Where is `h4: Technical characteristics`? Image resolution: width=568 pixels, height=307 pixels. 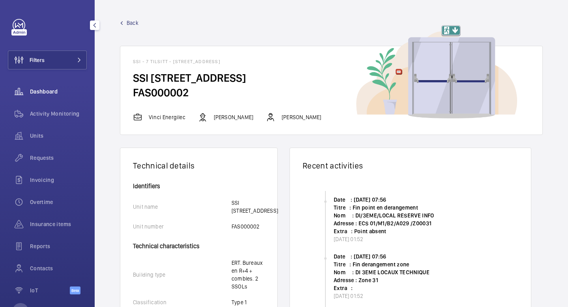
h4: Technical characteristics is located at coordinates (199, 244).